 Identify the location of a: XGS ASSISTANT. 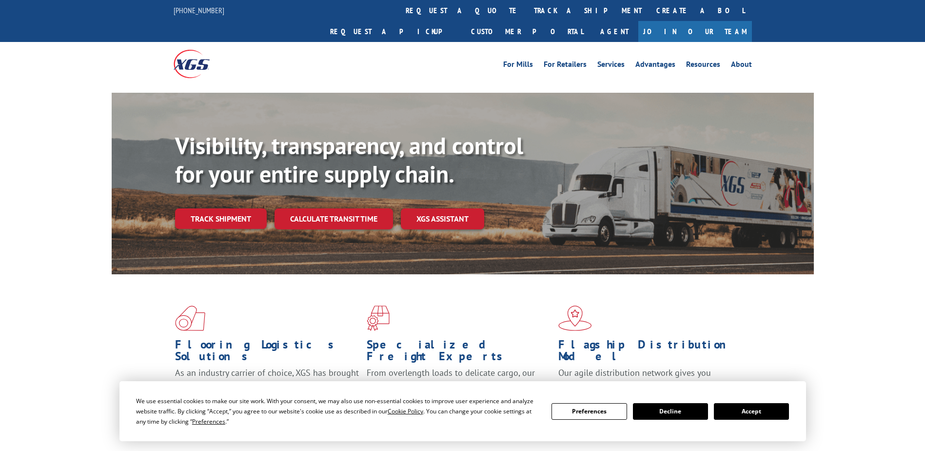
(442, 219).